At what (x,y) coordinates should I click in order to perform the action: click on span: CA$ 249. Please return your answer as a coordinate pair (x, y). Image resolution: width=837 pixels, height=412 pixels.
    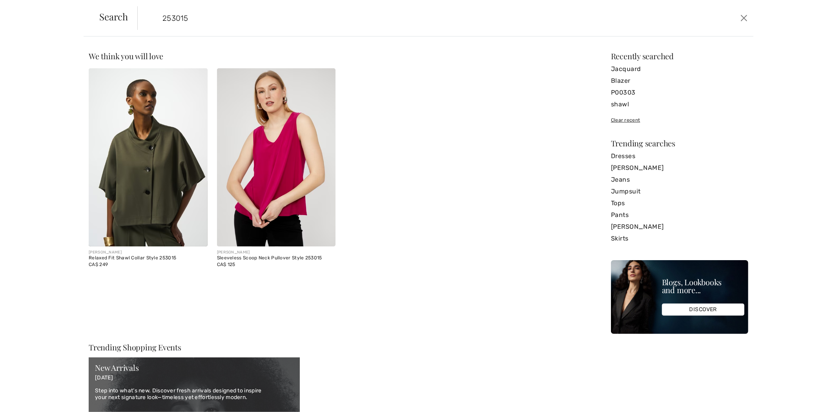
    Looking at the image, I should click on (98, 265).